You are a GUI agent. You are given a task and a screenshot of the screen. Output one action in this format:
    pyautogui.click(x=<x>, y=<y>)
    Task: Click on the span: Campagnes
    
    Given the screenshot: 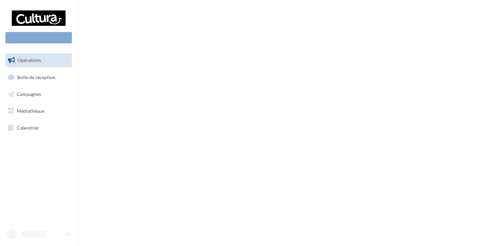 What is the action you would take?
    pyautogui.click(x=29, y=94)
    